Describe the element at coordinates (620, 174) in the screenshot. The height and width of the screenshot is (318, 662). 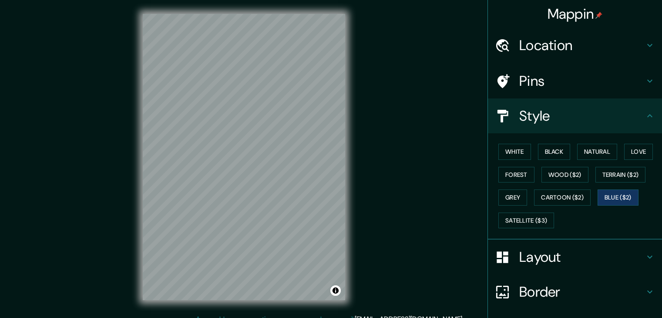
I see `button: Terrain ($2)` at that location.